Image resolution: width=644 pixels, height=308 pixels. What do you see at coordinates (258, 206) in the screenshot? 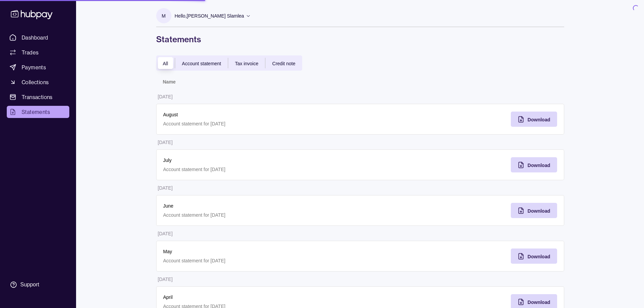
I see `p: June` at bounding box center [258, 206].